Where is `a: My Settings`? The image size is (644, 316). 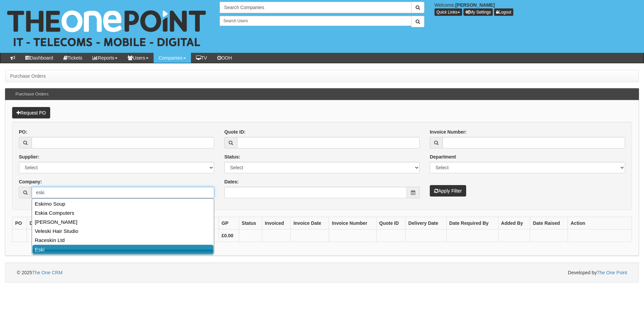
a: My Settings is located at coordinates (478, 12).